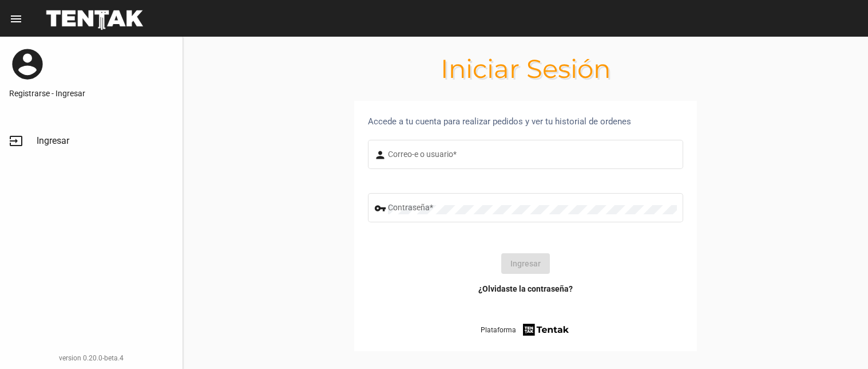 This screenshot has height=369, width=868. Describe the element at coordinates (525, 289) in the screenshot. I see `a: ¿Olvidaste la contraseña?` at that location.